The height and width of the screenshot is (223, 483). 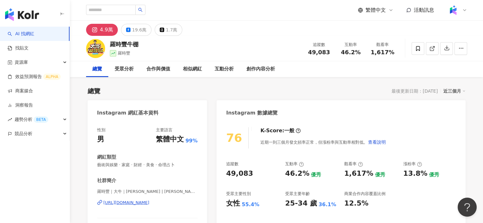 I want to click on div: 55.4%, so click(x=251, y=205).